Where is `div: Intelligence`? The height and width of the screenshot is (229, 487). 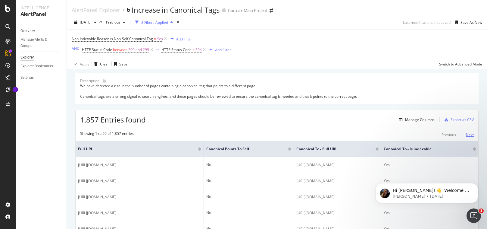 div: Intelligence is located at coordinates (41, 8).